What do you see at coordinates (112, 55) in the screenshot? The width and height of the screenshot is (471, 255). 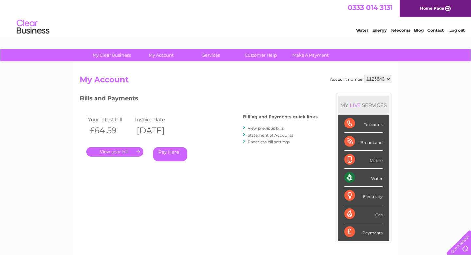 I see `a: My Clear Business` at bounding box center [112, 55].